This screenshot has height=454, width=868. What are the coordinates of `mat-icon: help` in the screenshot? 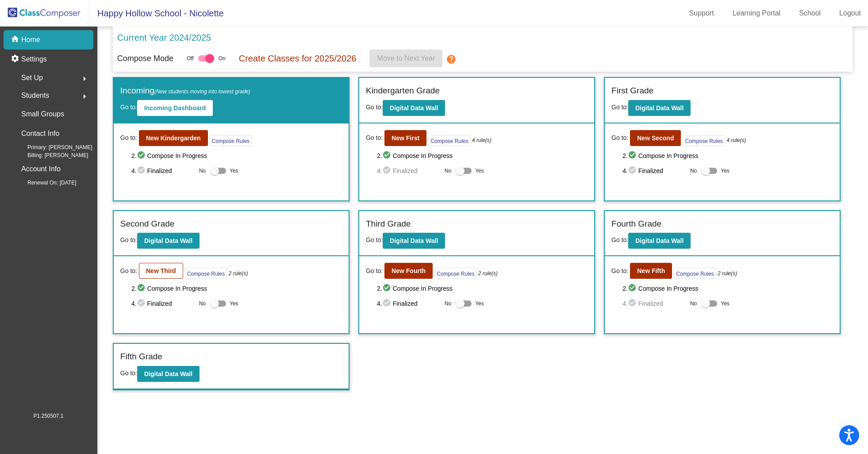 It's located at (451, 59).